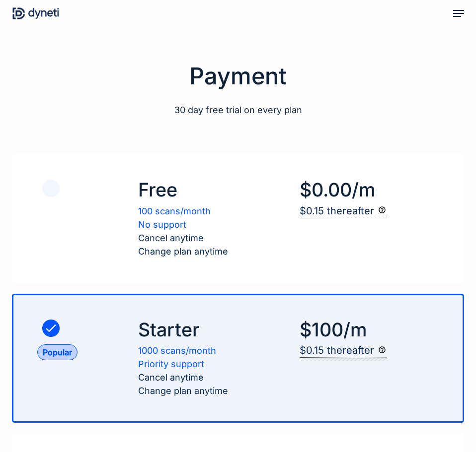  I want to click on a: Navigation Menu, so click(458, 14).